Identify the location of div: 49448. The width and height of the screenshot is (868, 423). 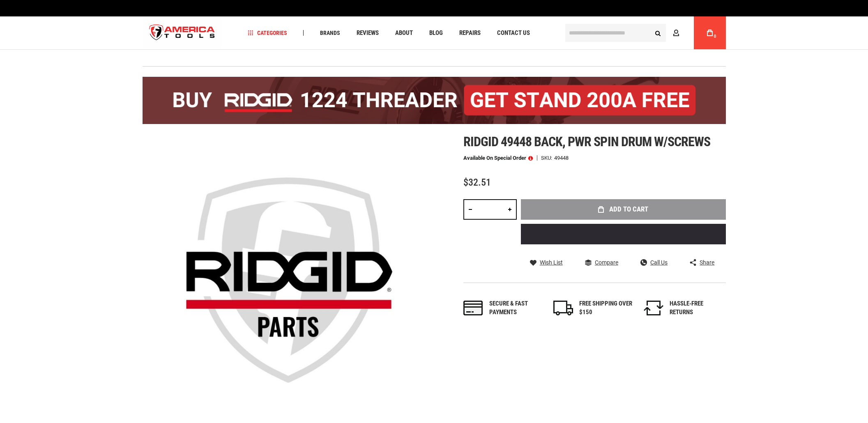
(561, 157).